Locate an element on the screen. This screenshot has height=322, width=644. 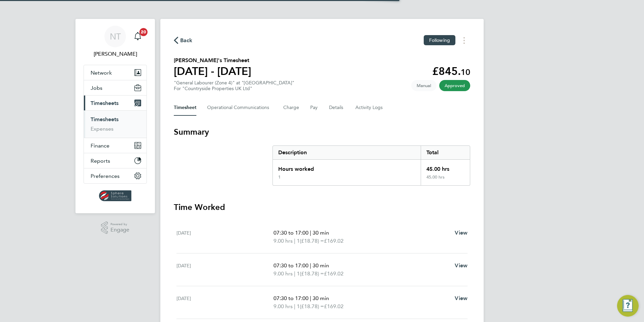
span: Back is located at coordinates (186, 41).